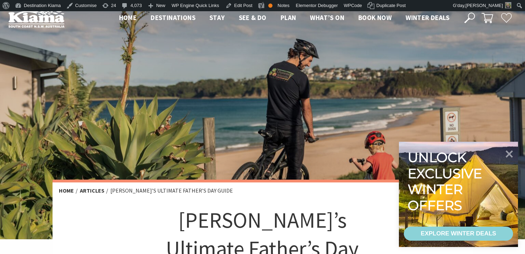 The width and height of the screenshot is (525, 254). Describe the element at coordinates (217, 18) in the screenshot. I see `span: Stay` at that location.